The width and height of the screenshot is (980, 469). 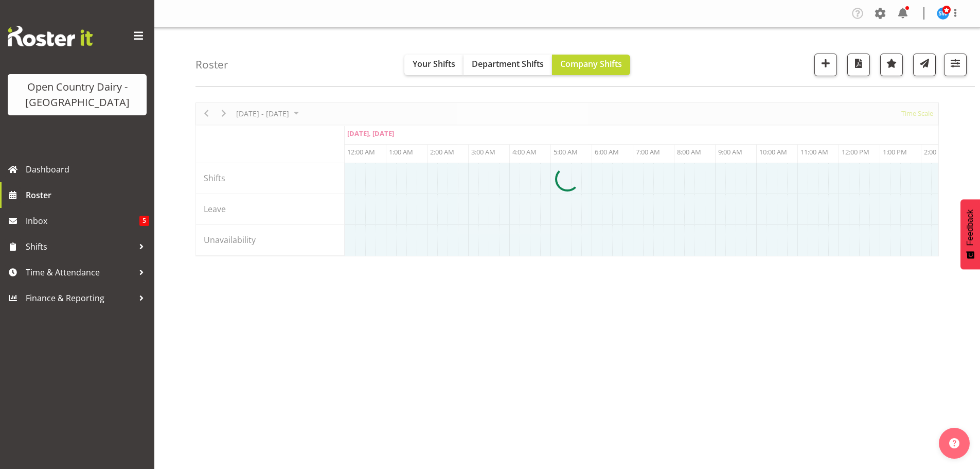 I want to click on span: Shifts, so click(x=80, y=247).